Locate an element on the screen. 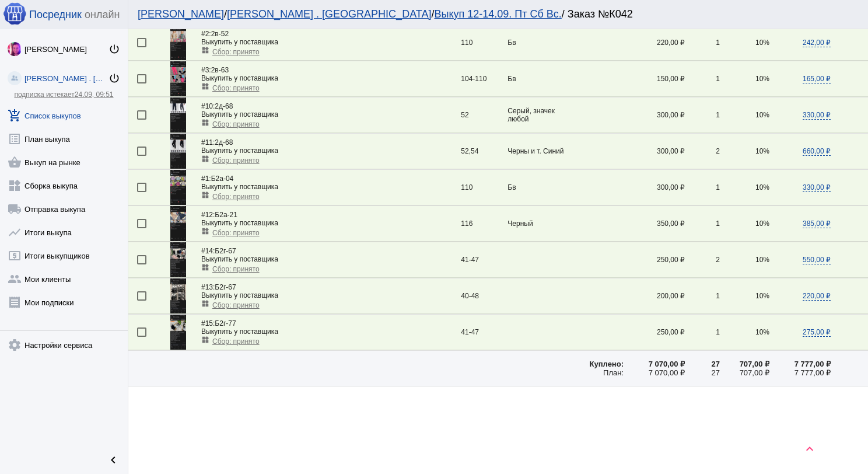  span: Б2г-77 is located at coordinates (218, 323).